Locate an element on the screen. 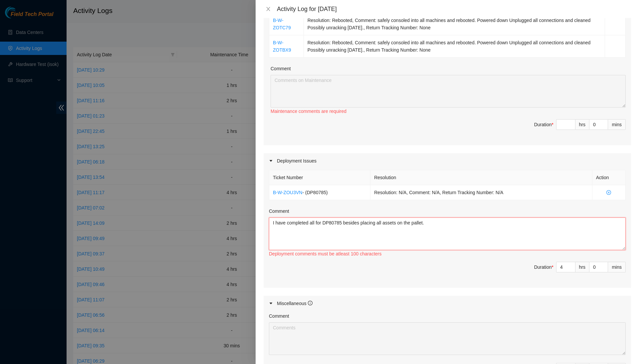 This screenshot has height=364, width=639. th: Ticket Number is located at coordinates (320, 177).